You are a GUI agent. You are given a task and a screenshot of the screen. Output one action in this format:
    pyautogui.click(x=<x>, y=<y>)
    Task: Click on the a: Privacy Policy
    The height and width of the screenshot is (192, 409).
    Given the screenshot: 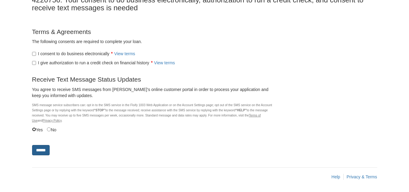 What is the action you would take?
    pyautogui.click(x=52, y=120)
    